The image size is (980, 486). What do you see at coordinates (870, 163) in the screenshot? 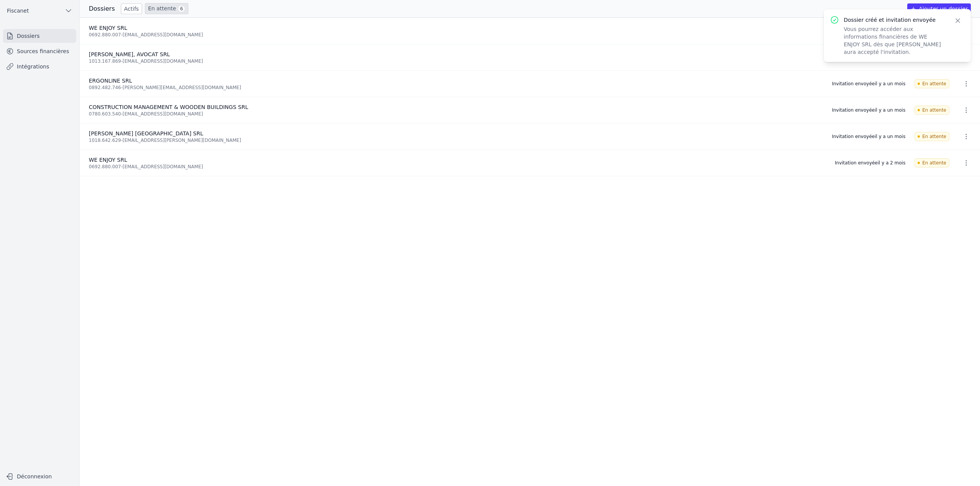
I see `div: Invitation envoyée il y a 2 mois` at bounding box center [870, 163].